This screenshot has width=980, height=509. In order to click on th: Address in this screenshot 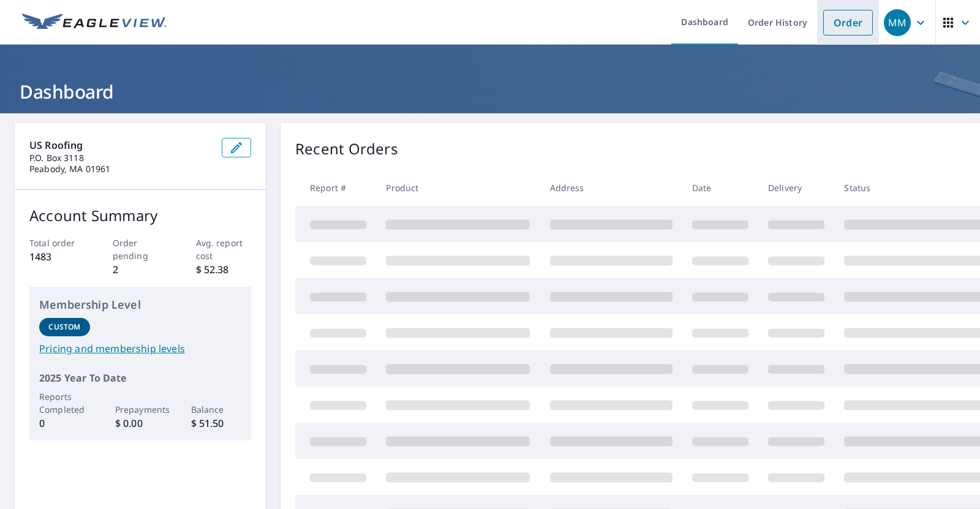, I will do `click(611, 188)`.